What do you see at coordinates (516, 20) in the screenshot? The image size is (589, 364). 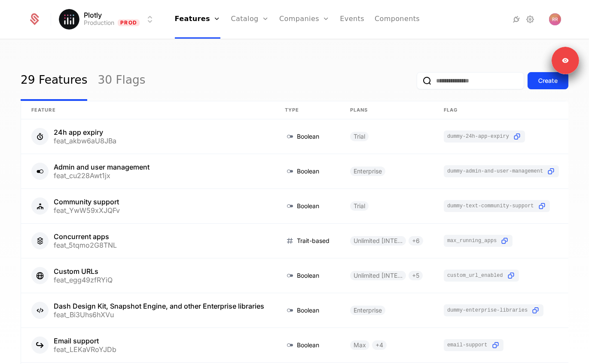 I see `a: Integrations` at bounding box center [516, 20].